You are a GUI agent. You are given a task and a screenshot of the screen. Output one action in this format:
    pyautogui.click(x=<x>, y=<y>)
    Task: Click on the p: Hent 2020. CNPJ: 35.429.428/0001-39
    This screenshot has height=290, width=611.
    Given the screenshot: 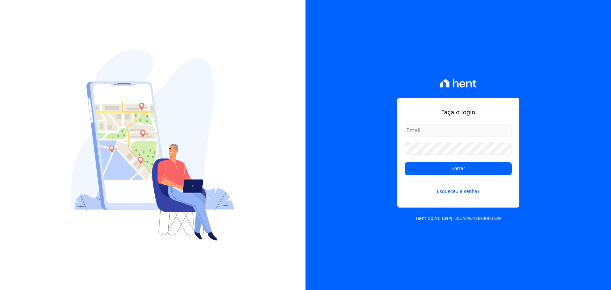 What is the action you would take?
    pyautogui.click(x=458, y=218)
    